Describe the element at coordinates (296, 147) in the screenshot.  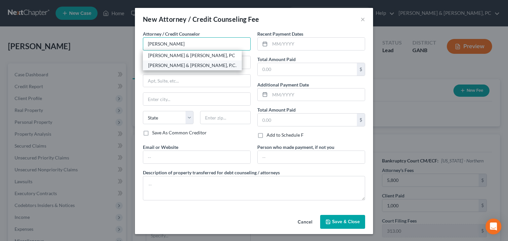
I see `label: Person who made payment, if not you` at that location.